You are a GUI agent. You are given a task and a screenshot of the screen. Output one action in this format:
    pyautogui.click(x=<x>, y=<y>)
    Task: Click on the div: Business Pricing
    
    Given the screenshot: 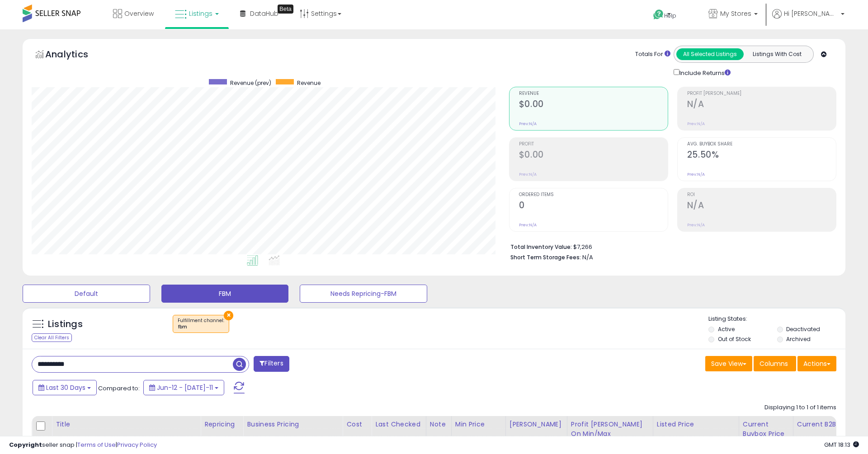 What is the action you would take?
    pyautogui.click(x=293, y=425)
    